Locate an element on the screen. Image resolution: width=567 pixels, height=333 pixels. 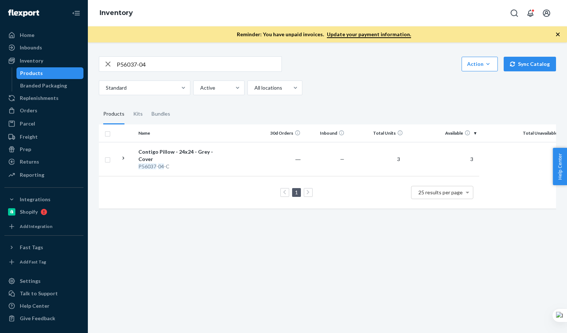
a: Settings is located at coordinates (44, 281).